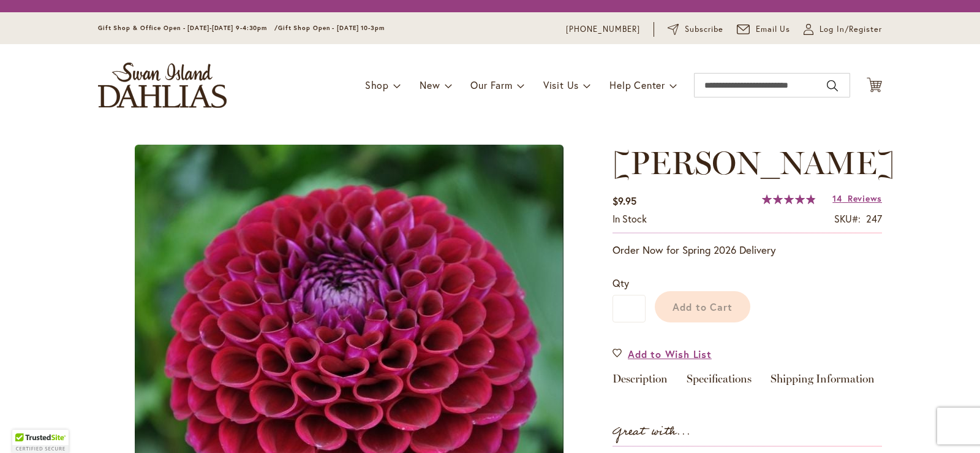 The image size is (980, 453). I want to click on a: Shipping Information, so click(823, 382).